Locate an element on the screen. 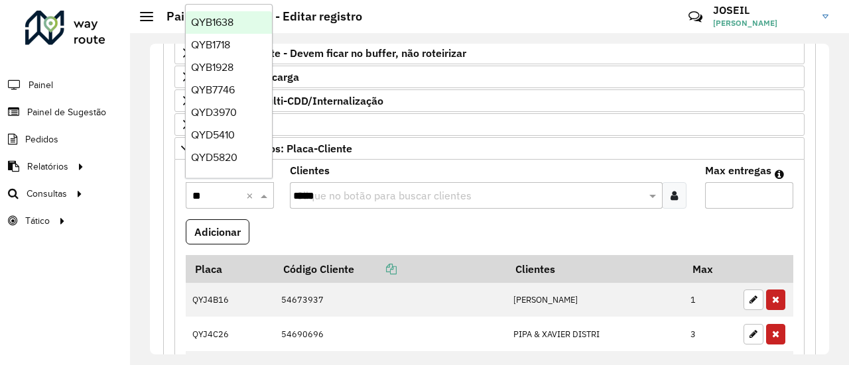 This screenshot has width=849, height=365. td: 1 is located at coordinates (710, 300).